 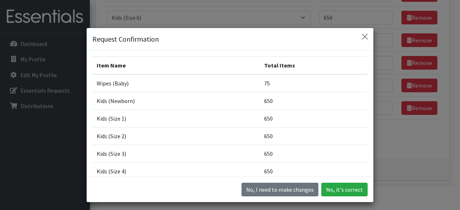 I want to click on th: Total Items, so click(x=314, y=66).